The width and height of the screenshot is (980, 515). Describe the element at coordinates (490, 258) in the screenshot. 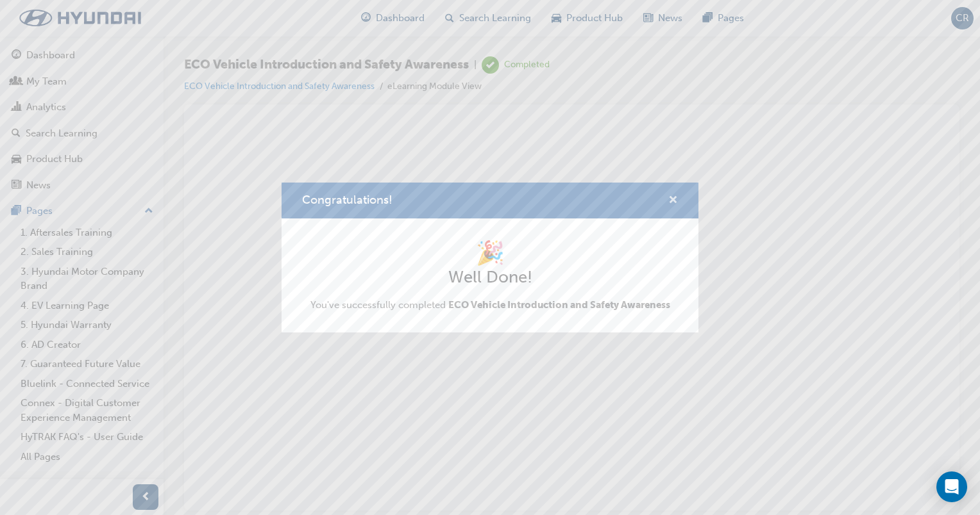

I see `div: Congratulations!` at that location.